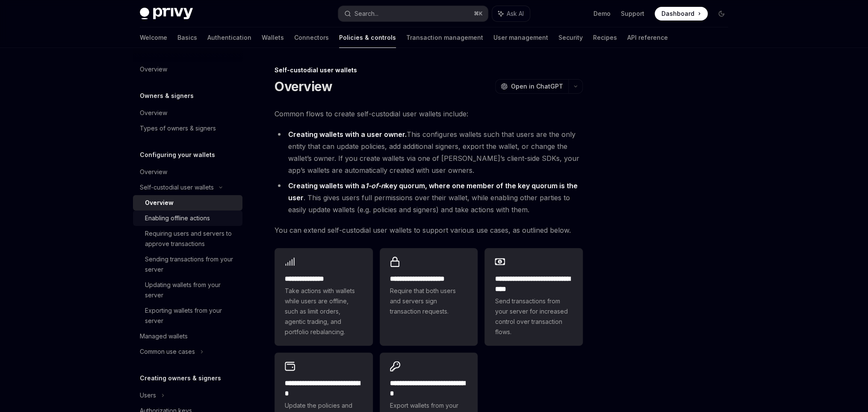 This screenshot has width=868, height=412. What do you see at coordinates (678, 14) in the screenshot?
I see `span: Dashboard` at bounding box center [678, 14].